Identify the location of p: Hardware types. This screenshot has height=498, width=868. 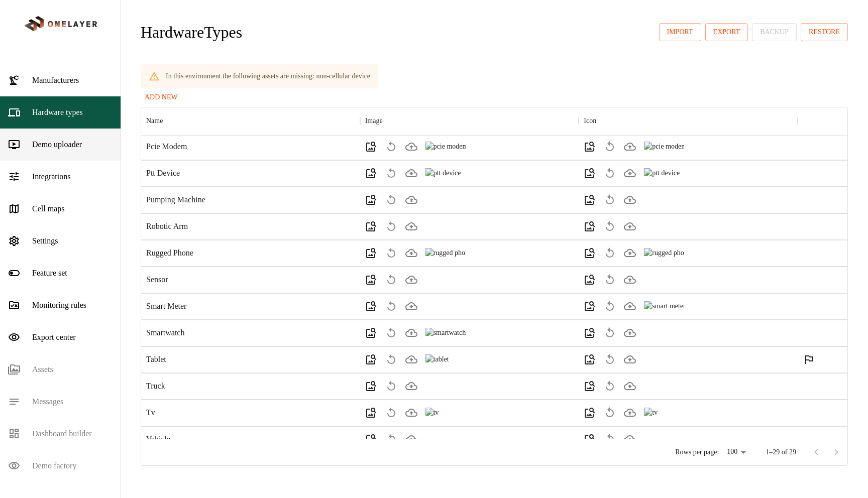
(57, 113).